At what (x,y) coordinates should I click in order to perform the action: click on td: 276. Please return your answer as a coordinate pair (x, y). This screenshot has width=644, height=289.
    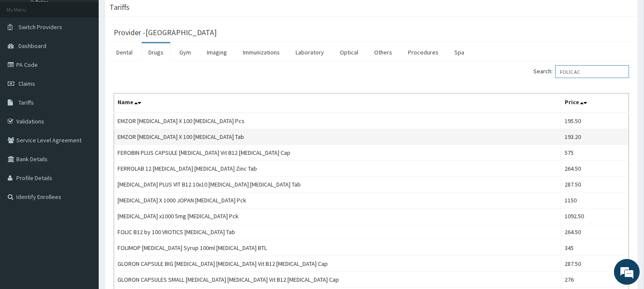
    Looking at the image, I should click on (595, 279).